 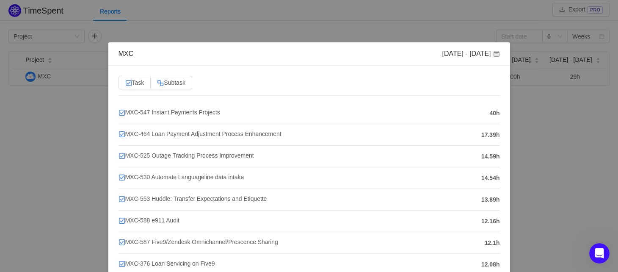 I want to click on div: MXC, so click(x=126, y=54).